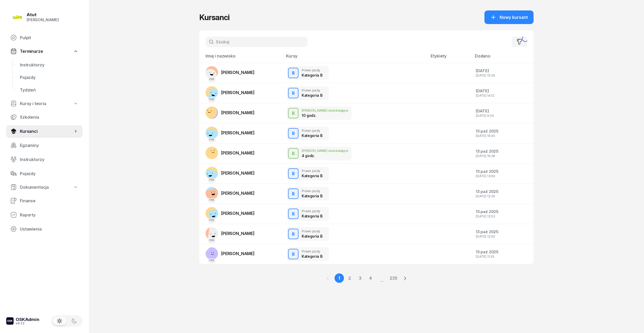 The width and height of the screenshot is (644, 333). Describe the element at coordinates (49, 90) in the screenshot. I see `span: Tydzień` at that location.